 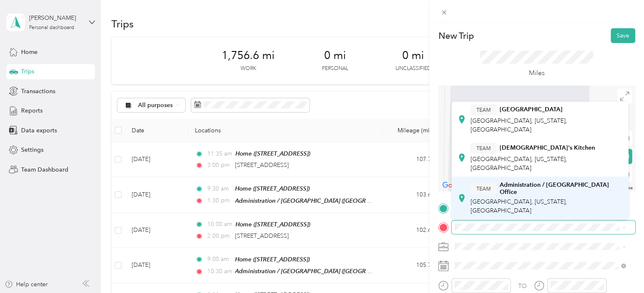 I want to click on button: Save, so click(x=623, y=36).